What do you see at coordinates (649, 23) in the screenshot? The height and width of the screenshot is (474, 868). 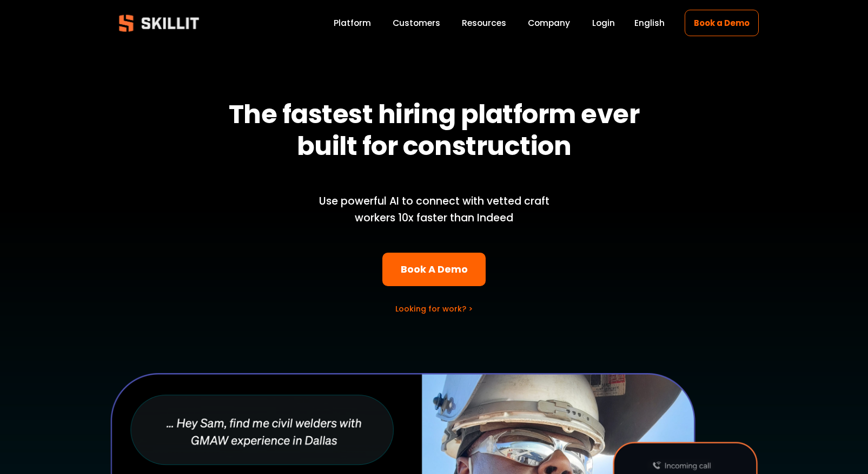 I see `span: English` at bounding box center [649, 23].